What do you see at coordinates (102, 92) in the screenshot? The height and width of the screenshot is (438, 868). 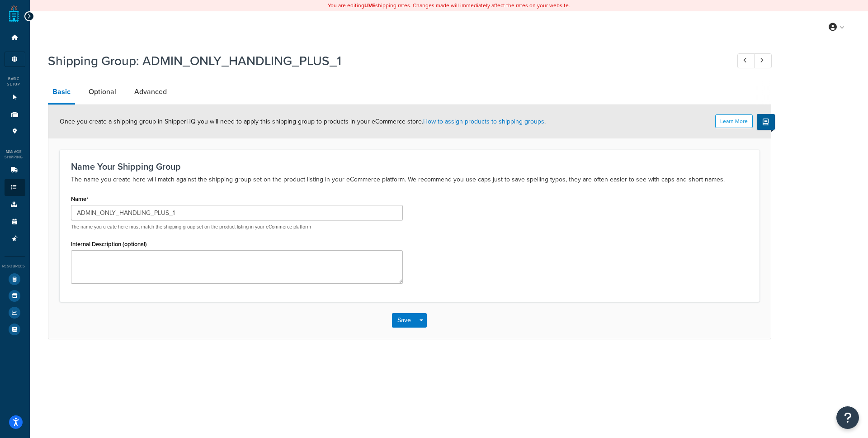 I see `a: Optional` at bounding box center [102, 92].